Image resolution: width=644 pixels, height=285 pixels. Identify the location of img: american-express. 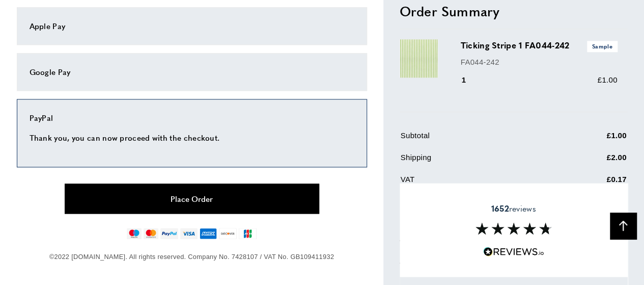
(208, 233).